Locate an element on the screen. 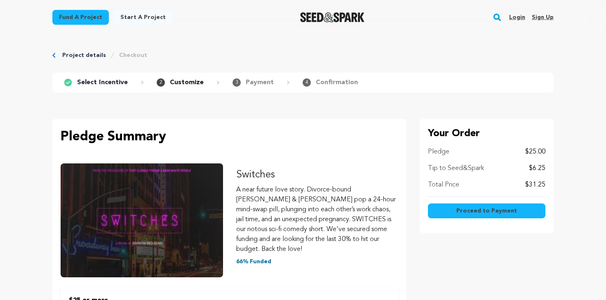 This screenshot has width=606, height=300. button: Proceed to Payment is located at coordinates (487, 211).